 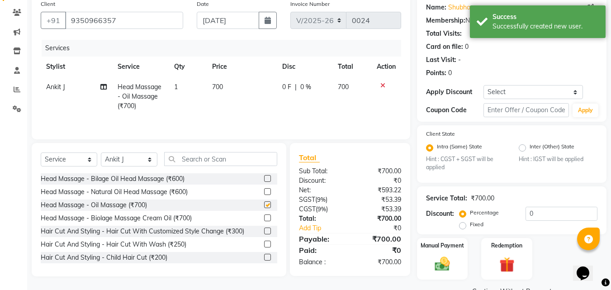 What do you see at coordinates (477, 224) in the screenshot?
I see `label: Fixed` at bounding box center [477, 224].